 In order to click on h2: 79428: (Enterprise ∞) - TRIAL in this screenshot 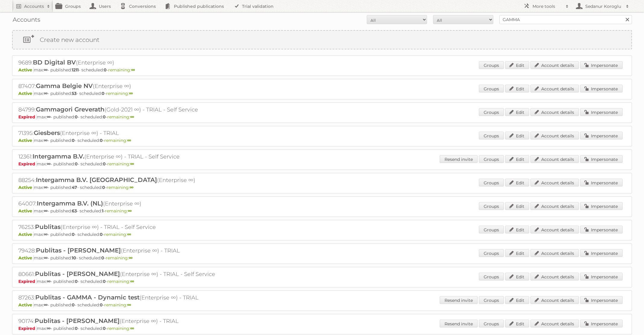, I will do `click(124, 251)`.